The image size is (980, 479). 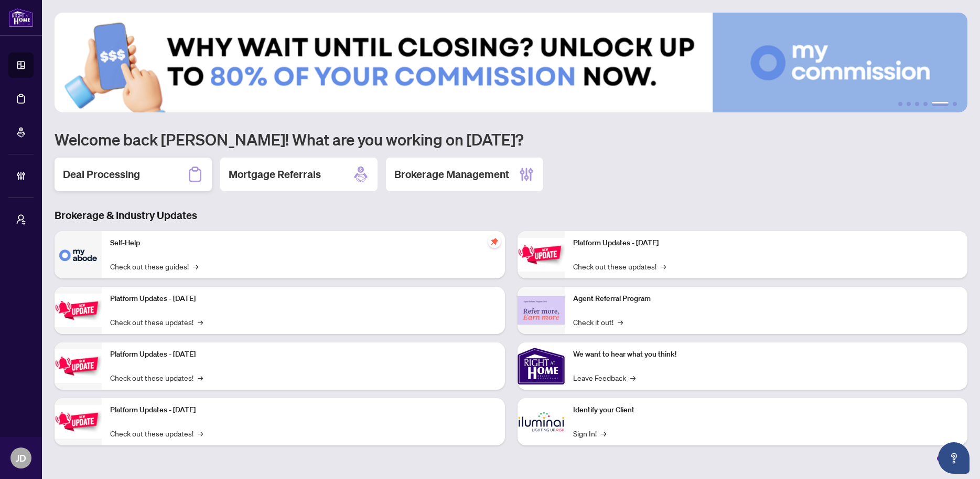 I want to click on h2: Brokerage Management, so click(x=452, y=175).